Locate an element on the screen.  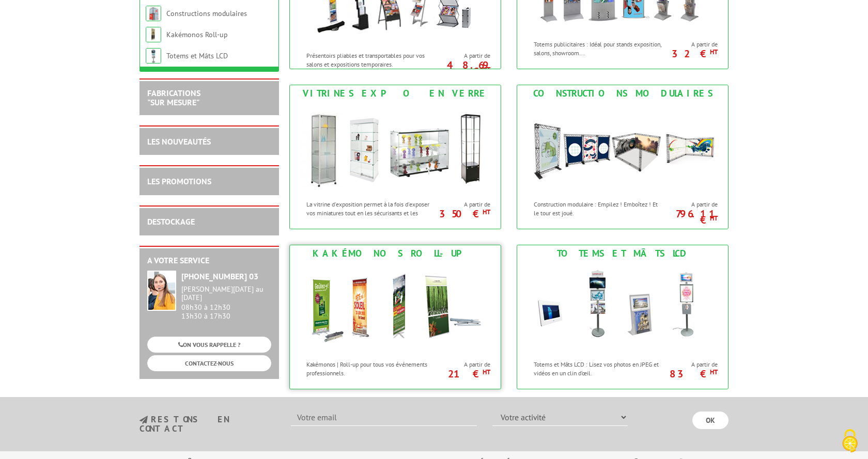
img: Vitrines Expo en verre is located at coordinates (395, 148).